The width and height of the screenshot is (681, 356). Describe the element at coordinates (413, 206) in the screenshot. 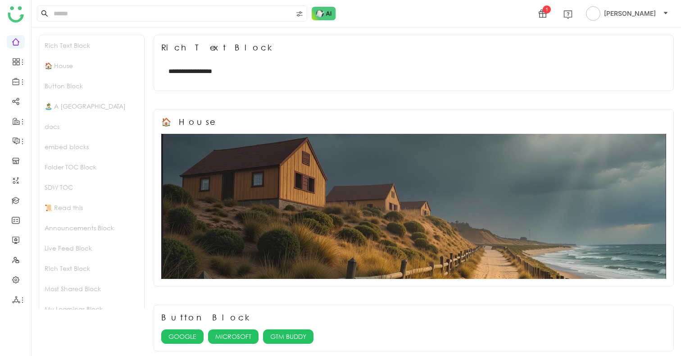

I see `img: 68553b2292361c547d91f02a` at that location.